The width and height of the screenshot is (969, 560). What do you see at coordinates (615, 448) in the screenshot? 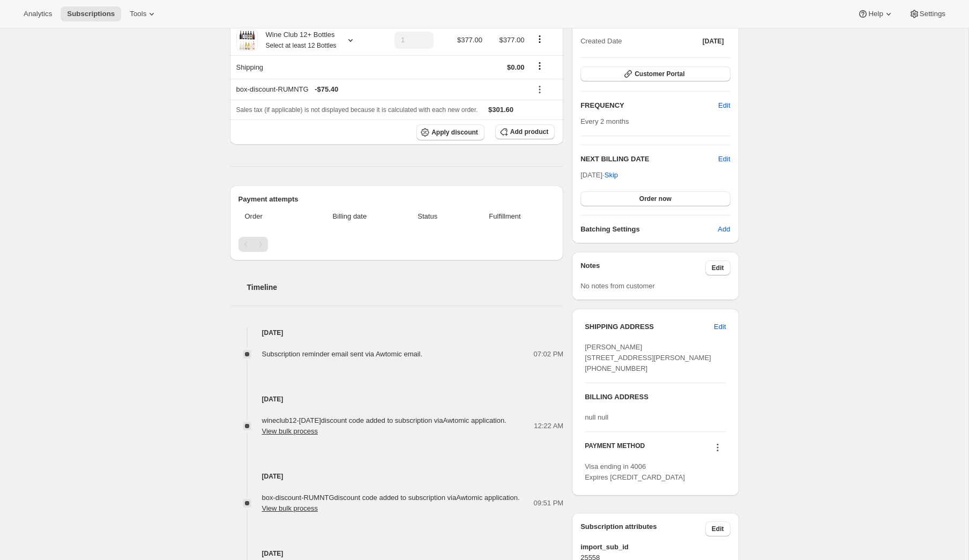
I see `h3: PAYMENT METHOD` at bounding box center [615, 448].